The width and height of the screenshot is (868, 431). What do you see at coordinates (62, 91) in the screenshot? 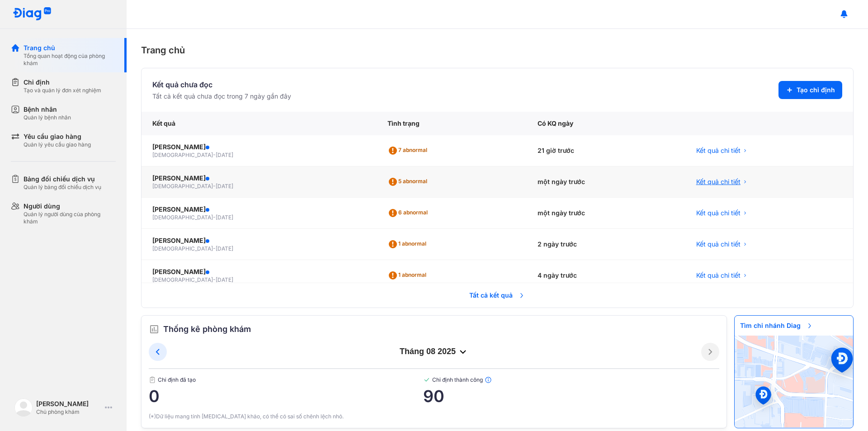
I see `div: Tạo và quản lý đơn xét nghiệm` at bounding box center [62, 91].